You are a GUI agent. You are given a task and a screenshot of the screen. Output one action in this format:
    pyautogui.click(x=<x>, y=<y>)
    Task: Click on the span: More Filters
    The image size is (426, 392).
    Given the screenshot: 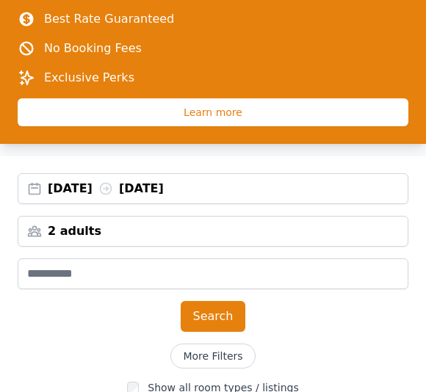 What is the action you would take?
    pyautogui.click(x=212, y=356)
    